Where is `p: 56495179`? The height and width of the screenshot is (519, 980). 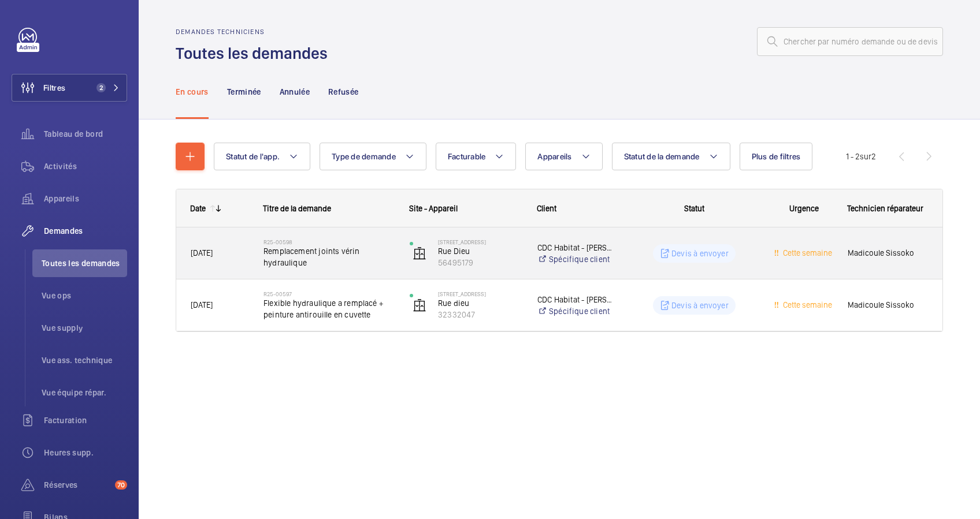 p: 56495179 is located at coordinates (480, 262).